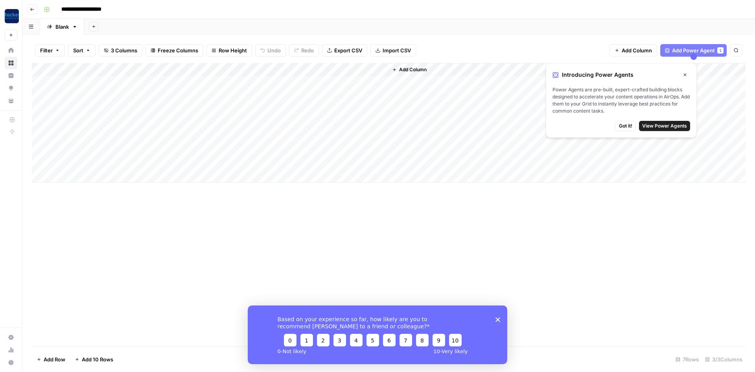 This screenshot has height=372, width=755. Describe the element at coordinates (626, 126) in the screenshot. I see `span: Got it!` at that location.